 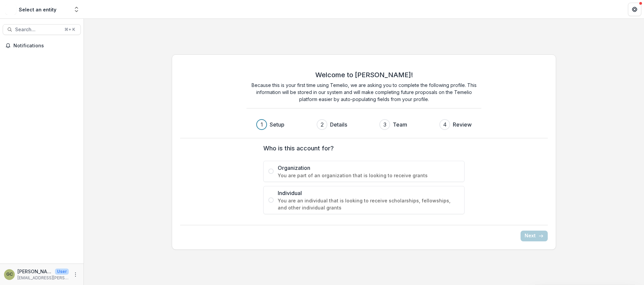 I want to click on h3: Team, so click(x=400, y=124).